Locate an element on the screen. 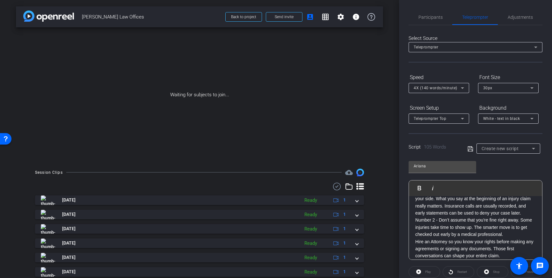  span: Back to project is located at coordinates (244, 17).